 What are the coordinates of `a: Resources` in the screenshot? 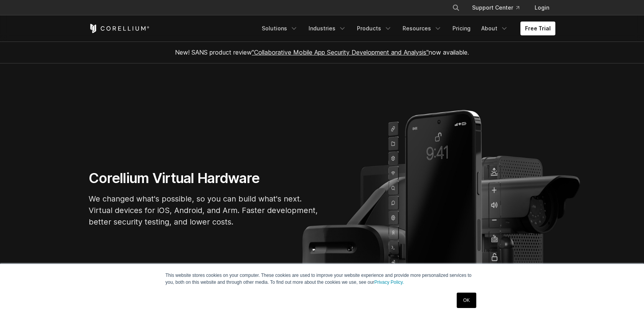 It's located at (423, 29).